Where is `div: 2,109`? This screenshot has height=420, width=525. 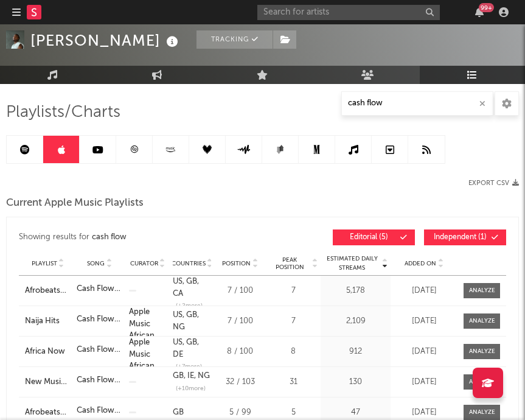
div: 2,109 is located at coordinates (356, 321).